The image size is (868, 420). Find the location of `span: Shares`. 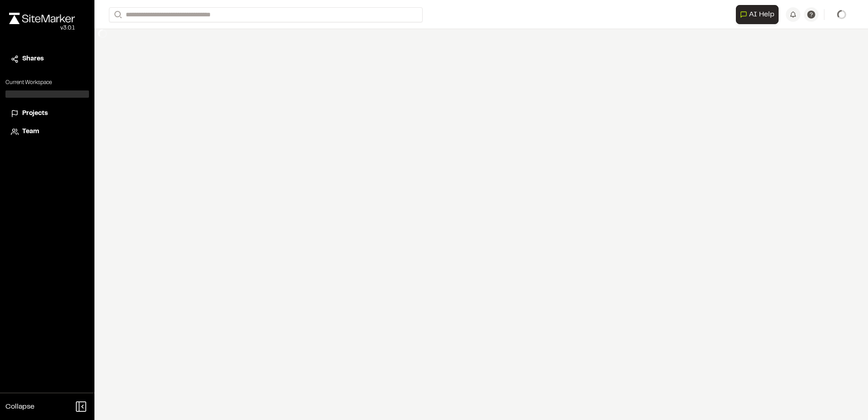

span: Shares is located at coordinates (32, 59).